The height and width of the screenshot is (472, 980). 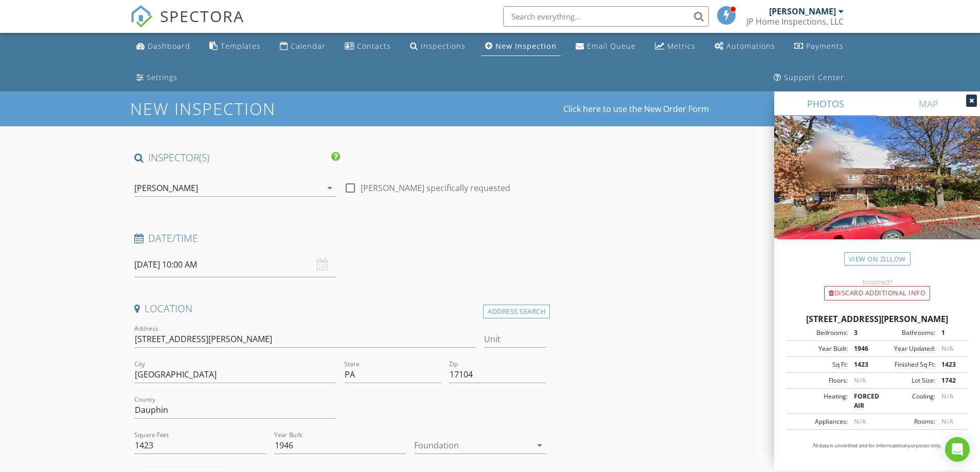 I want to click on div: Contacts, so click(x=374, y=46).